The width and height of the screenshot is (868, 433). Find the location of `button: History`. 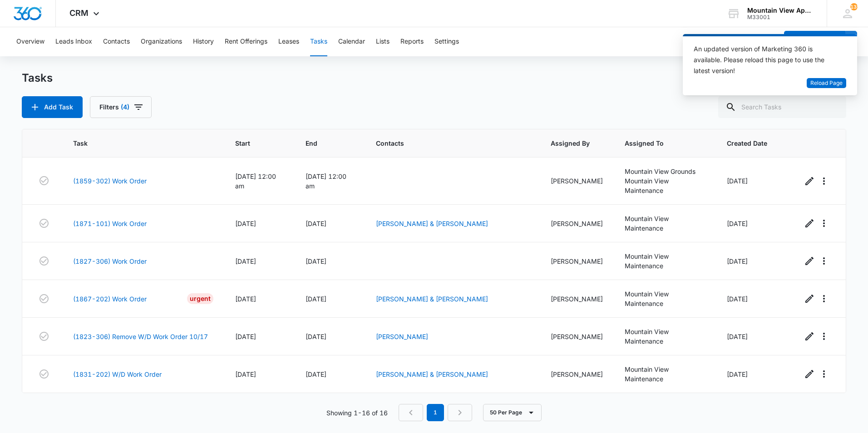

button: History is located at coordinates (203, 42).